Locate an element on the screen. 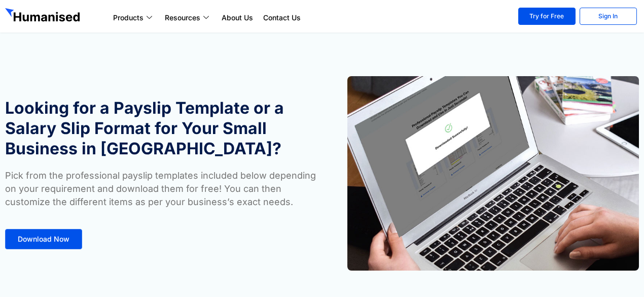  a: Resources is located at coordinates (188, 18).